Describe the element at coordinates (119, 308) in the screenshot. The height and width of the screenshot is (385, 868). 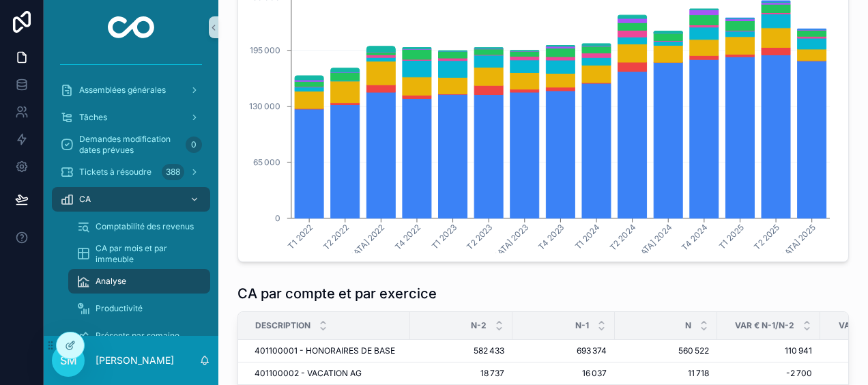
I see `span: Productivité` at that location.